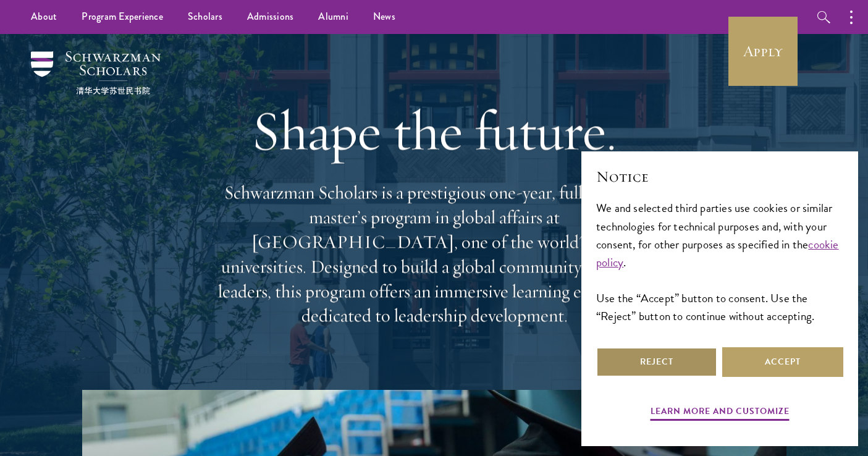 The width and height of the screenshot is (868, 456). What do you see at coordinates (720, 261) in the screenshot?
I see `div: We and selected third parties use cookies or similar technologies for technical purposes and, wit...` at bounding box center [720, 261].